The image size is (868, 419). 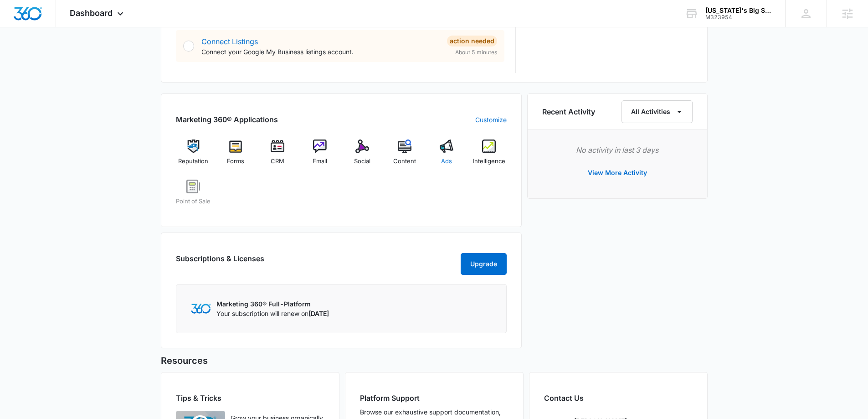 What do you see at coordinates (362, 162) in the screenshot?
I see `span: Social` at bounding box center [362, 162].